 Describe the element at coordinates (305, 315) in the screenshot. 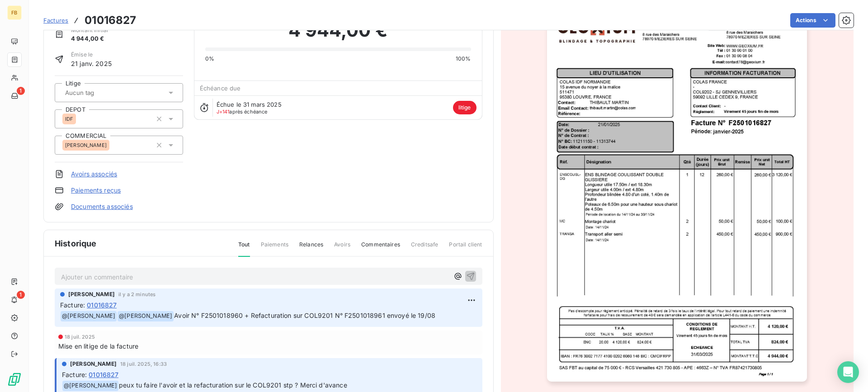

I see `span: Avoir N° F2501018960 + Refacturation sur COL9201 N° F2501018961 envoyé le 19/08` at that location.